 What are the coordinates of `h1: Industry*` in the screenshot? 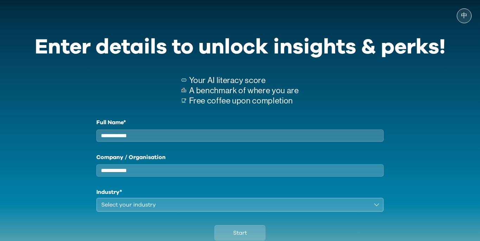 It's located at (240, 192).